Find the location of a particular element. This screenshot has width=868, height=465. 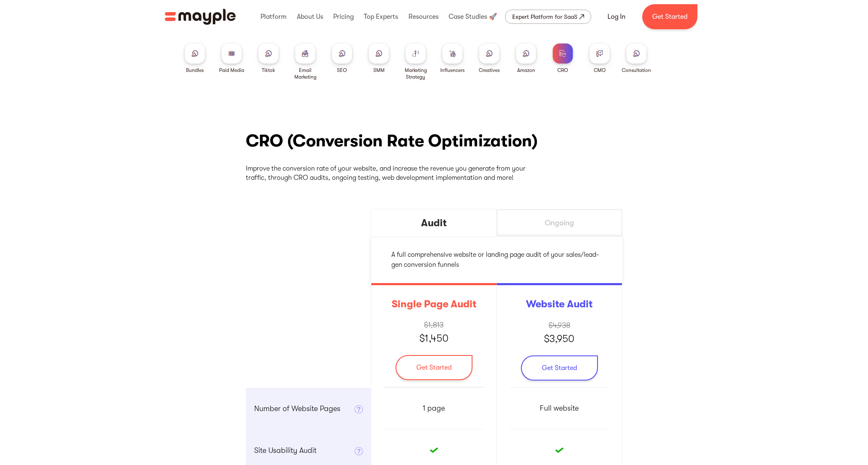

div: Amazon is located at coordinates (526, 70).